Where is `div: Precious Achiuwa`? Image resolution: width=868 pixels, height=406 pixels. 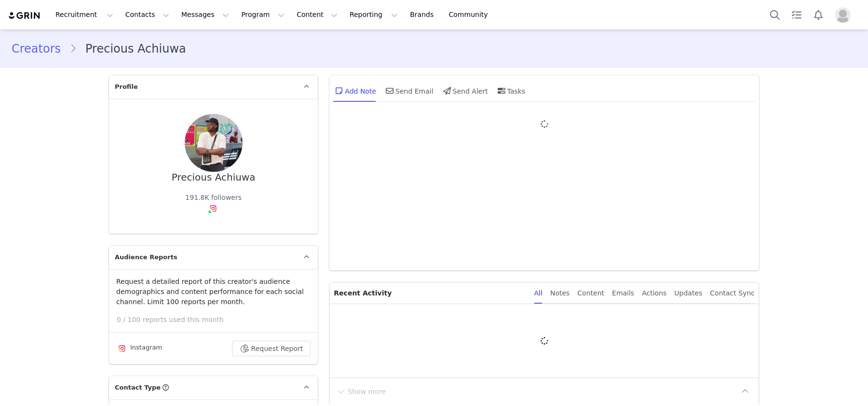
div: Precious Achiuwa is located at coordinates (214, 177).